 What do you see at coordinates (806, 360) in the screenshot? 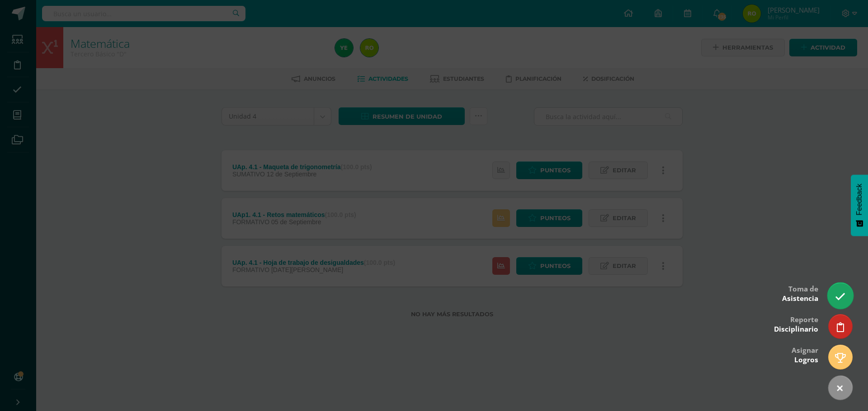
I see `span: Logros` at bounding box center [806, 360].